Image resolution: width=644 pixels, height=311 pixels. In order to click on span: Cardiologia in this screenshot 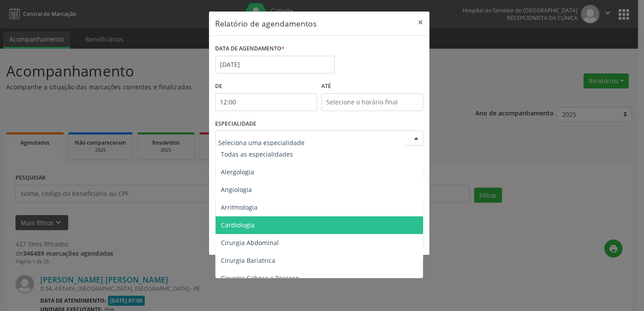, I will do `click(237, 225)`.